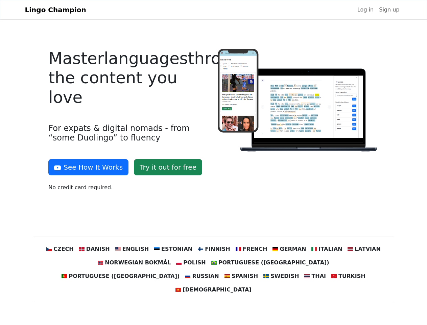 The height and width of the screenshot is (325, 427). Describe the element at coordinates (352, 276) in the screenshot. I see `span: Turkish` at that location.